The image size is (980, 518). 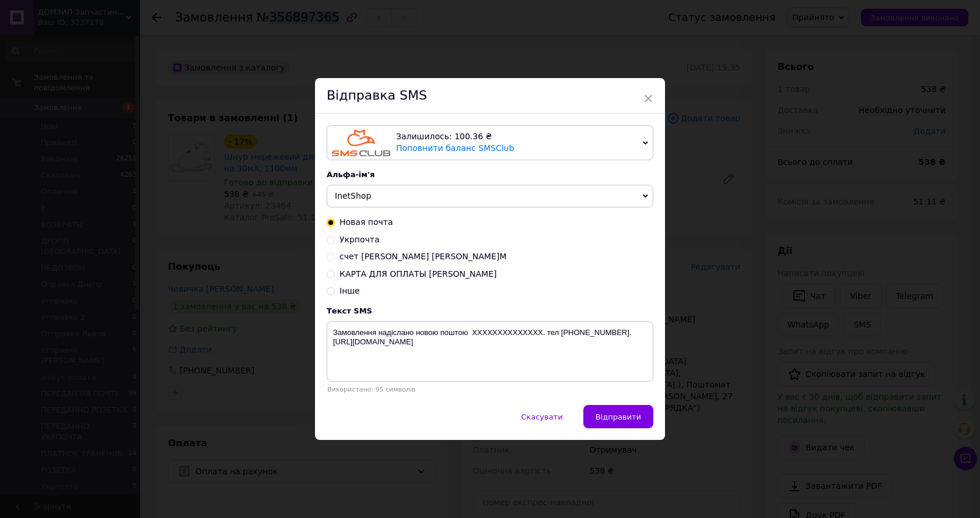 What do you see at coordinates (490, 311) in the screenshot?
I see `div: Текст SMS` at bounding box center [490, 311].